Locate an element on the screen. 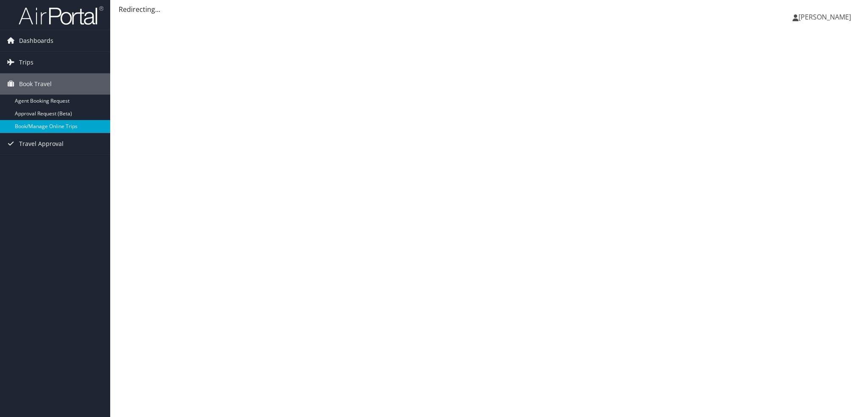 This screenshot has width=868, height=417. img: airportal-logo.png is located at coordinates (61, 15).